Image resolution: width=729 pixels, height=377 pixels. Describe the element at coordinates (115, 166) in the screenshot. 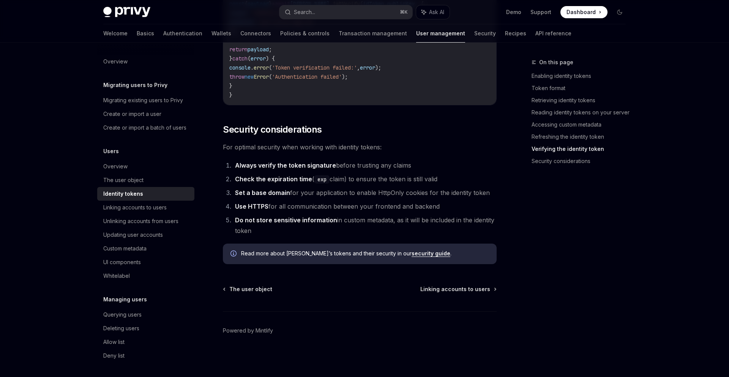

I see `div: Overview` at that location.